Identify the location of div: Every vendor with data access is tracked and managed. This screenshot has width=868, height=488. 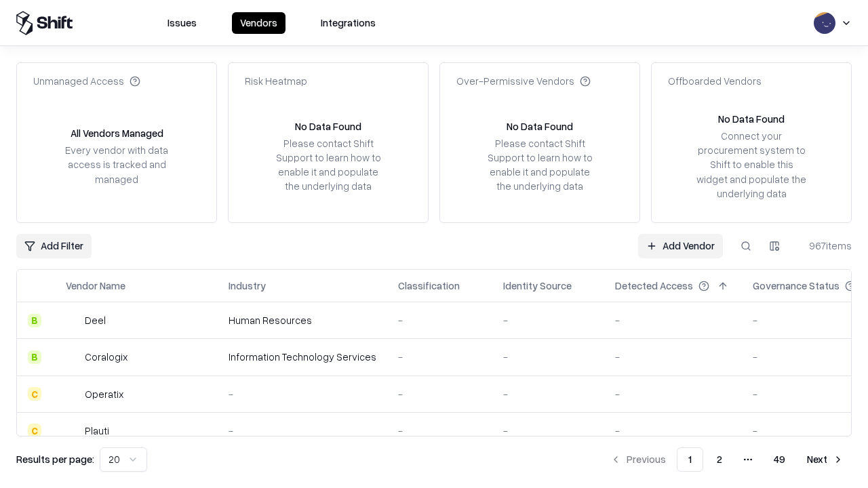
(116, 164).